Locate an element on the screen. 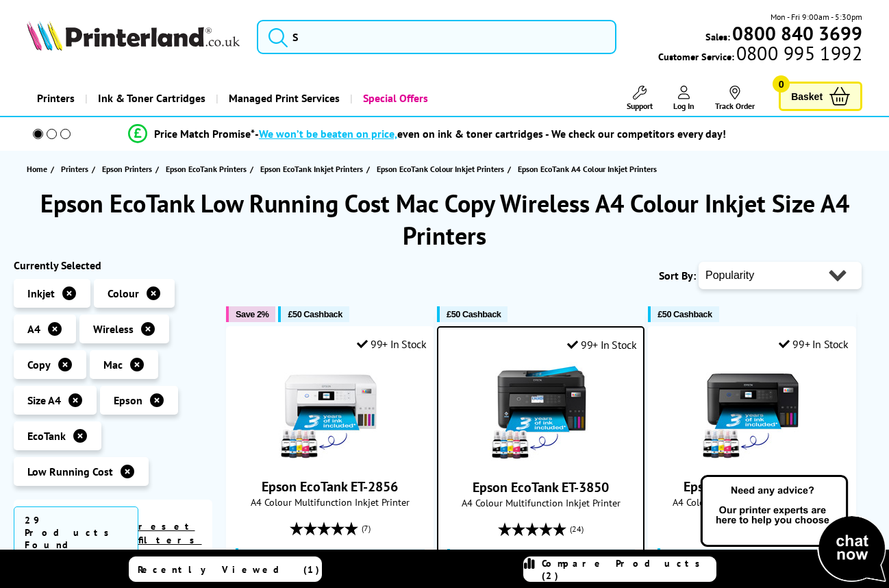 The height and width of the screenshot is (588, 889). h1: Epson EcoTank Low Running Cost Mac Copy Wireless A4 Colour Inkjet Size A4 Printers is located at coordinates (444, 219).